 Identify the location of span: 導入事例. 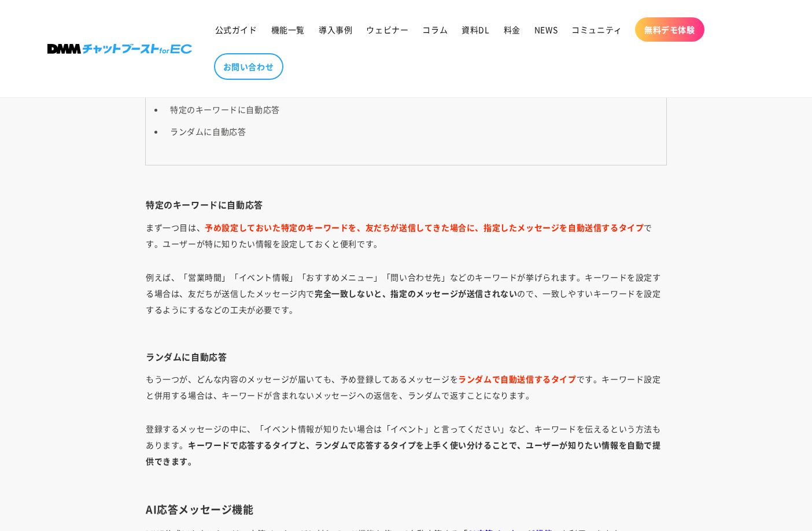
(335, 30).